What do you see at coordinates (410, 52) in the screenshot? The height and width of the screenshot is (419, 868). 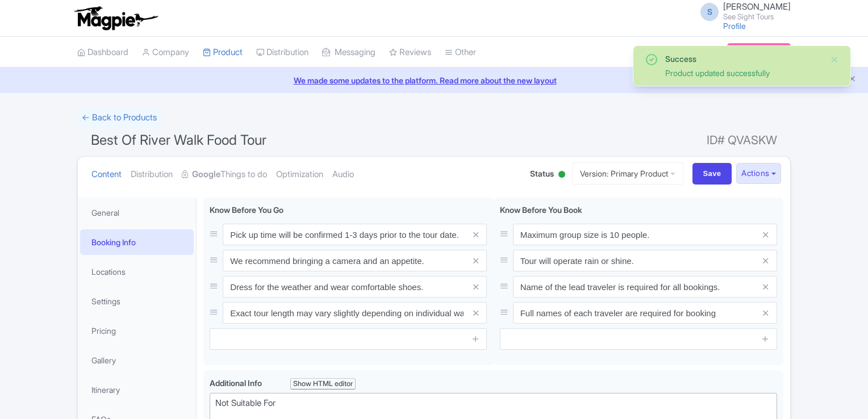 I see `a: Reviews` at bounding box center [410, 52].